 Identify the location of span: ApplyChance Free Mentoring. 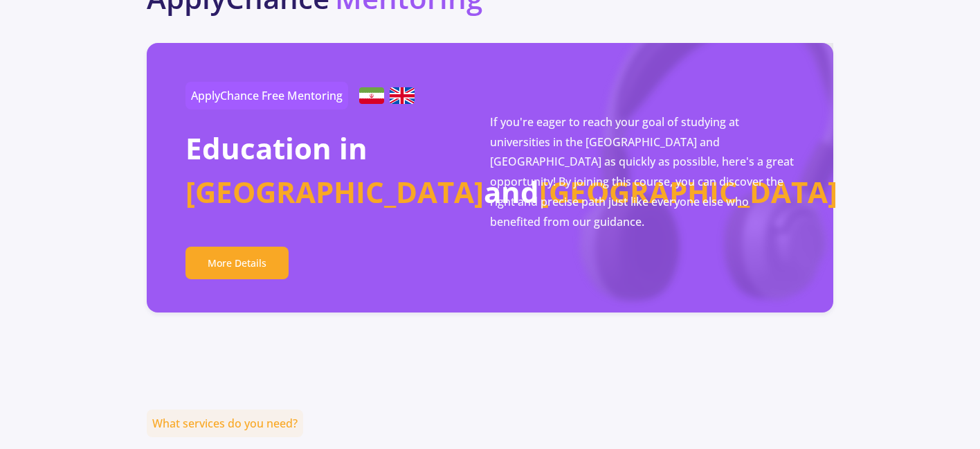
(266, 95).